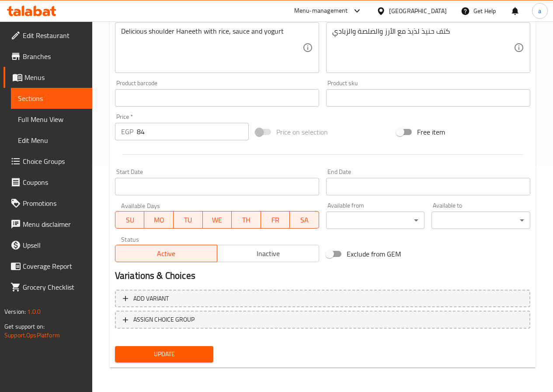  Describe the element at coordinates (52, 120) in the screenshot. I see `span: Full Menu View` at that location.